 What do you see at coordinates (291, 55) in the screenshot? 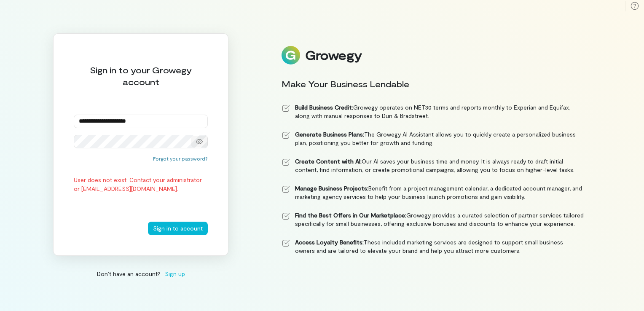
I see `img: Logo` at bounding box center [291, 55].